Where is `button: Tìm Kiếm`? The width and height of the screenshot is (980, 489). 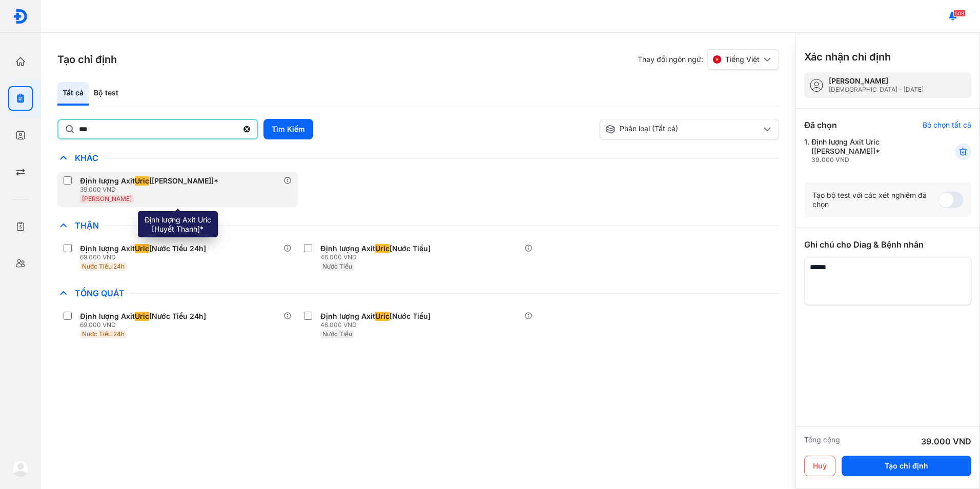 button: Tìm Kiếm is located at coordinates (288, 129).